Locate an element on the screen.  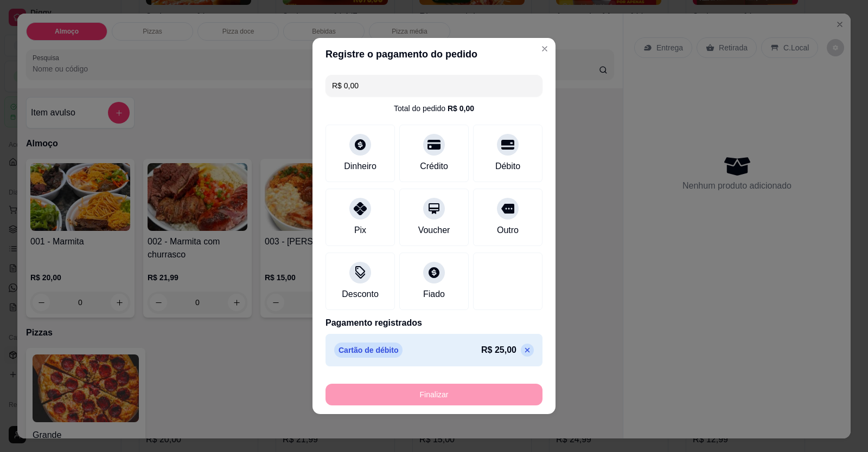
div: Pix is located at coordinates (361, 231).